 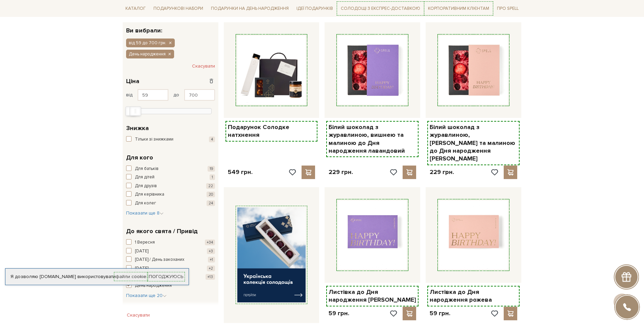 What do you see at coordinates (211, 259) in the screenshot?
I see `span: +1` at bounding box center [211, 259].